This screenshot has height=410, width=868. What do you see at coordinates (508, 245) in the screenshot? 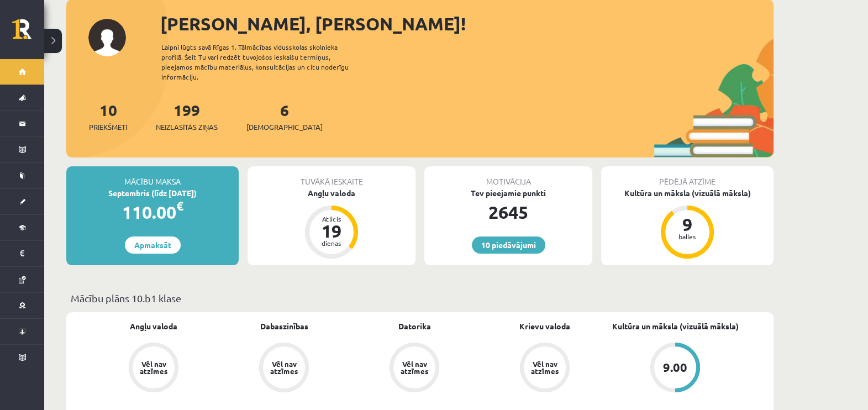
I see `a: 10 piedāvājumi` at bounding box center [508, 245].